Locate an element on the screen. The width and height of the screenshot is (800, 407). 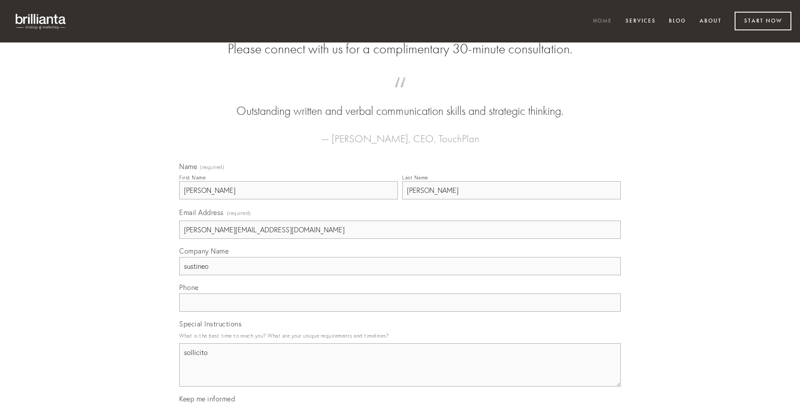
a: About is located at coordinates (710, 21).